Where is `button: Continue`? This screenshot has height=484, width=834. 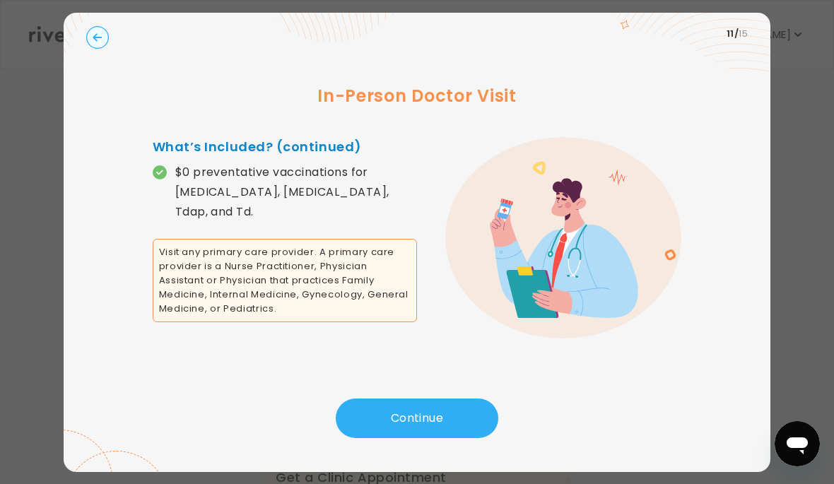
button: Continue is located at coordinates (417, 419).